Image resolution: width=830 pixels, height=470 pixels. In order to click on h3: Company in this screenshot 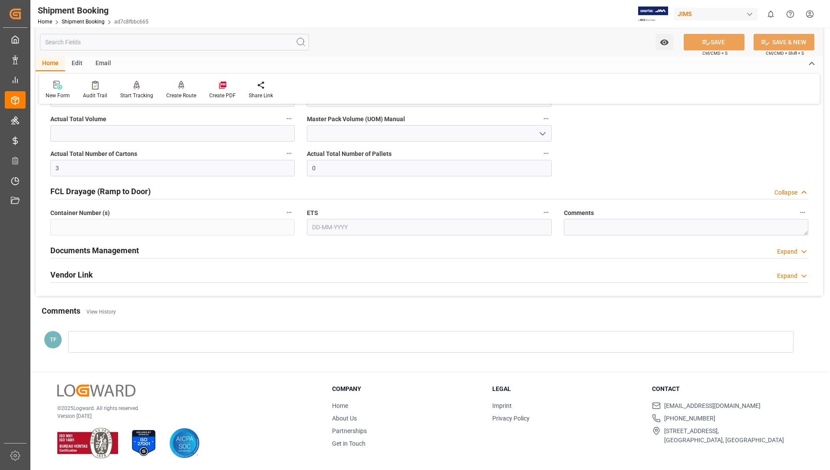, I will do `click(407, 389)`.